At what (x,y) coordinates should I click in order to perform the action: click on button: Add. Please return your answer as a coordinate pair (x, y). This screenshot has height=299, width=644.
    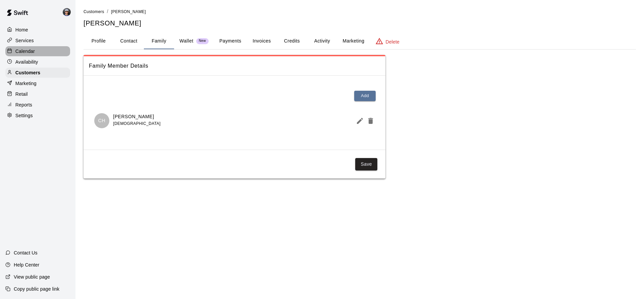
    Looking at the image, I should click on (365, 96).